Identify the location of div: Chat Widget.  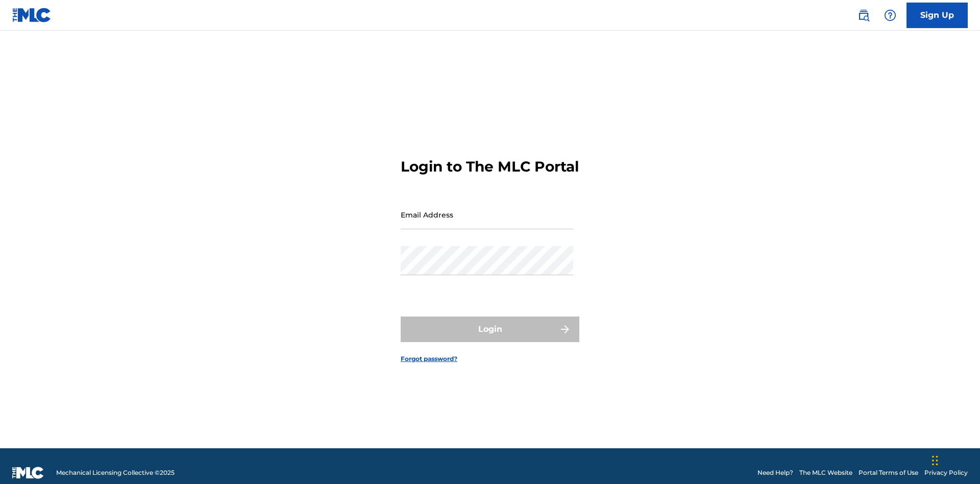
(955, 460).